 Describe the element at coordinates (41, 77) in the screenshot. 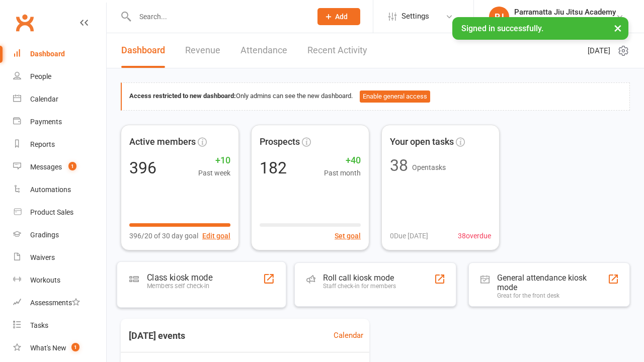

I see `div: People` at that location.